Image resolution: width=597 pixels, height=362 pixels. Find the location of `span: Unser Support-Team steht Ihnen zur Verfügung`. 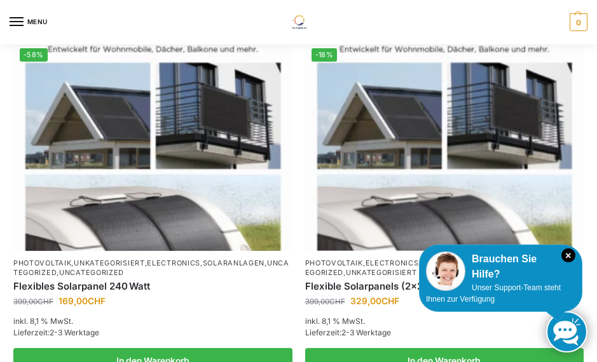

span: Unser Support-Team steht Ihnen zur Verfügung is located at coordinates (493, 294).